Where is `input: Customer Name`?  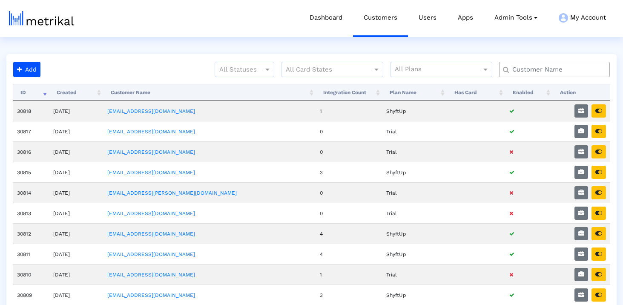 input: Customer Name is located at coordinates (556, 69).